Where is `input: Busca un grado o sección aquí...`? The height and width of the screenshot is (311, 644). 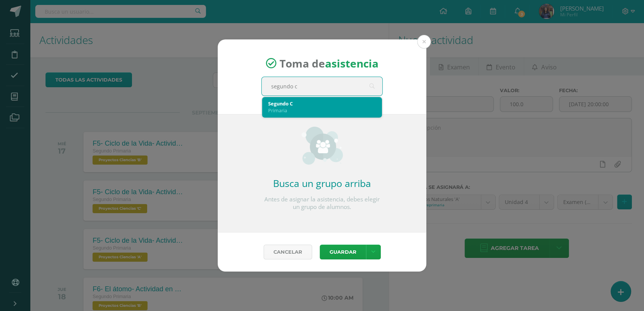 input: Busca un grado o sección aquí... is located at coordinates (322, 86).